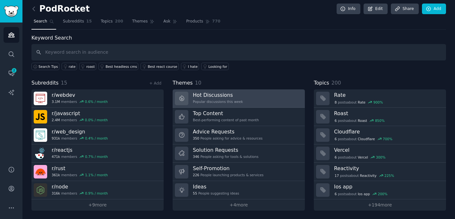  Describe the element at coordinates (239, 190) in the screenshot. I see `a: Ideas55People suggesting ideas` at that location.